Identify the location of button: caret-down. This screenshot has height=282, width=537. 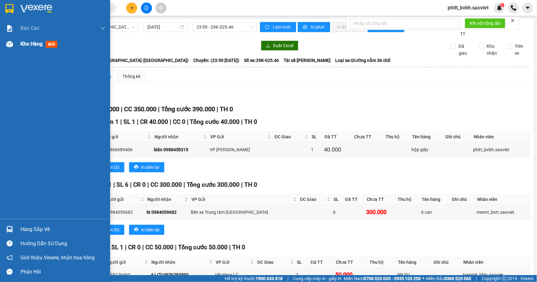
(527, 8).